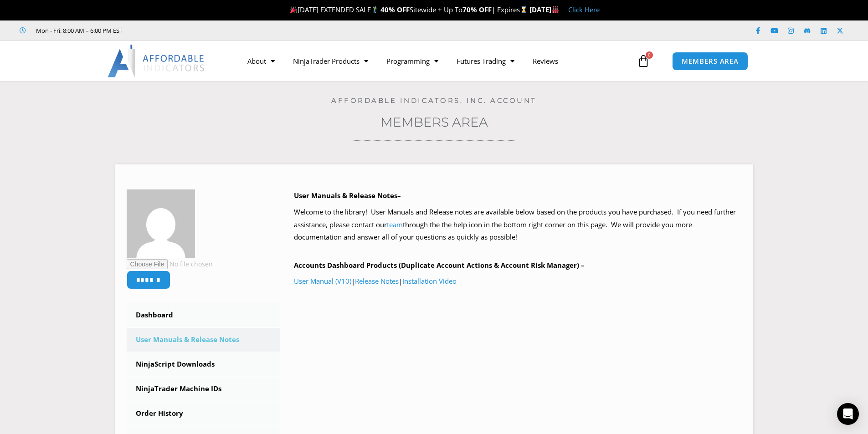 This screenshot has height=434, width=868. Describe the element at coordinates (847, 414) in the screenshot. I see `div: Open Intercom Messenger` at that location.